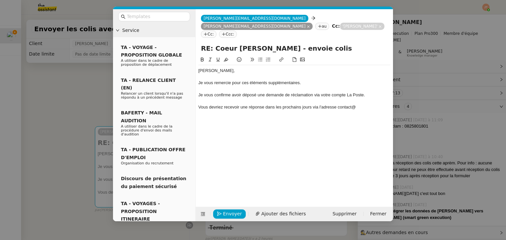 Image resolution: width=506 pixels, height=240 pixels. Describe the element at coordinates (157, 30) in the screenshot. I see `span: Service` at that location.